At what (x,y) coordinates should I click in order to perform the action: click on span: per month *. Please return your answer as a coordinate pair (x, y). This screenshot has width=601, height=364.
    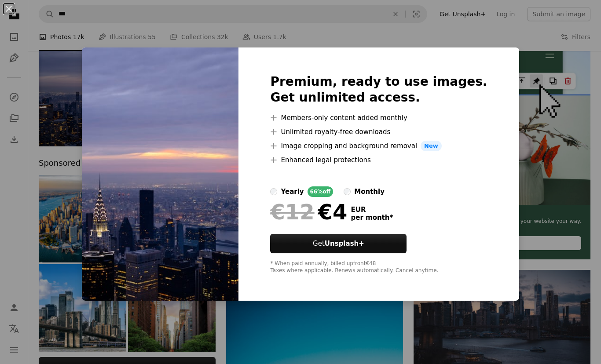
    Looking at the image, I should click on (372, 218).